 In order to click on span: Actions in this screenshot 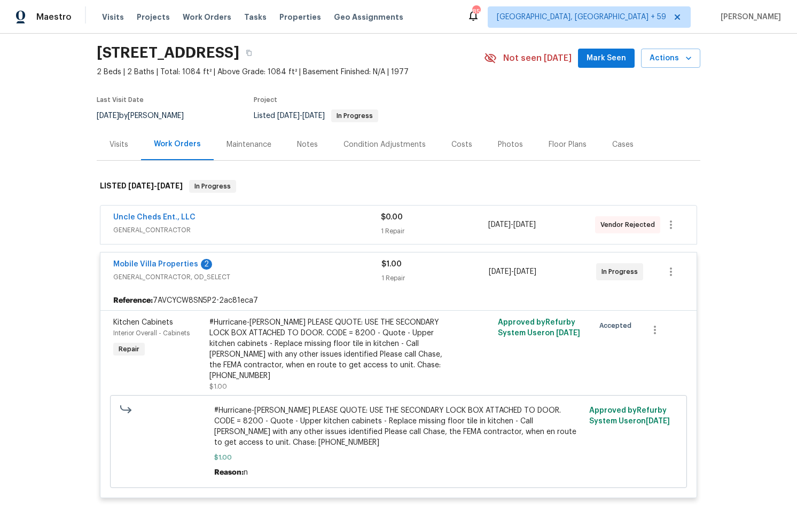, I will do `click(671, 58)`.